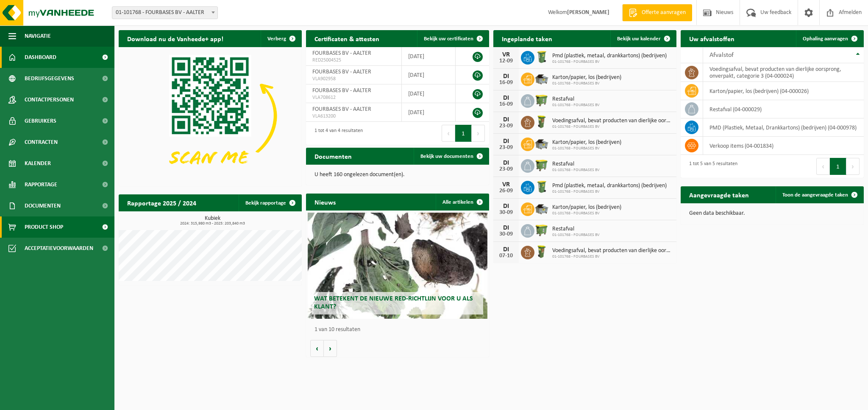  I want to click on span: Offerte aanvragen, so click(663, 13).